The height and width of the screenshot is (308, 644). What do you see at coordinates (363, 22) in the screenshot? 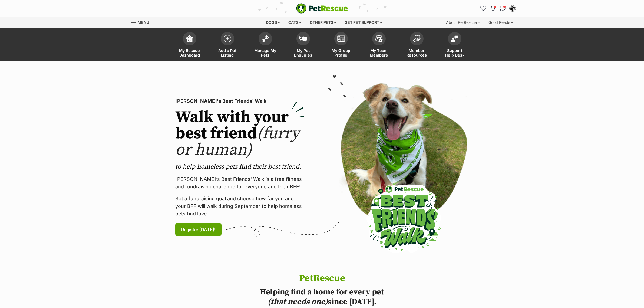
I see `div: Get pet support` at bounding box center [363, 22].